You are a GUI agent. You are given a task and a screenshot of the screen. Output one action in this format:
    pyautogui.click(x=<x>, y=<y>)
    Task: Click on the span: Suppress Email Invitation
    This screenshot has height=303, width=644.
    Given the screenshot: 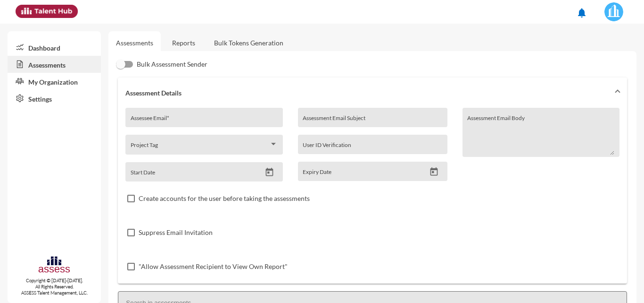 What is the action you would take?
    pyautogui.click(x=175, y=232)
    